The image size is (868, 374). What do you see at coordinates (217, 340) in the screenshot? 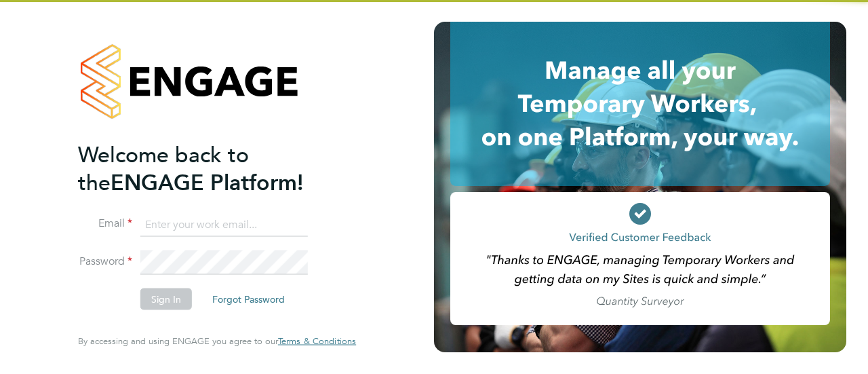
I see `span: By accessing and using ENGAGE you agree to our` at bounding box center [217, 340].